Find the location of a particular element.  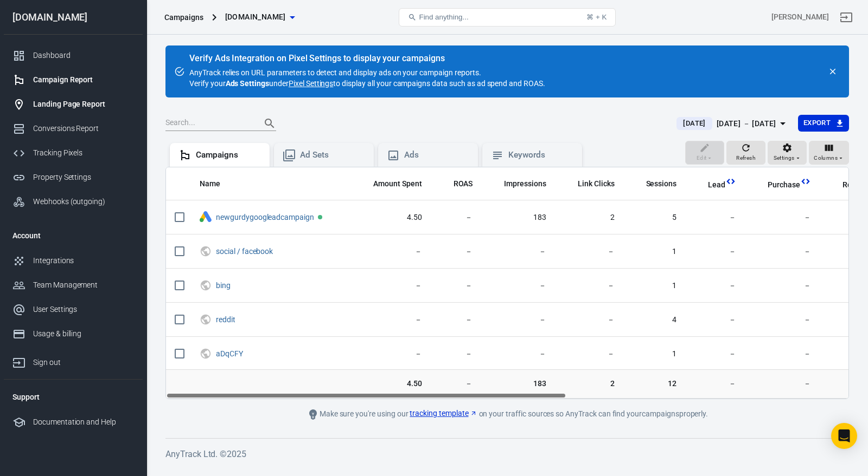

a: Campaign Report is located at coordinates (73, 79).